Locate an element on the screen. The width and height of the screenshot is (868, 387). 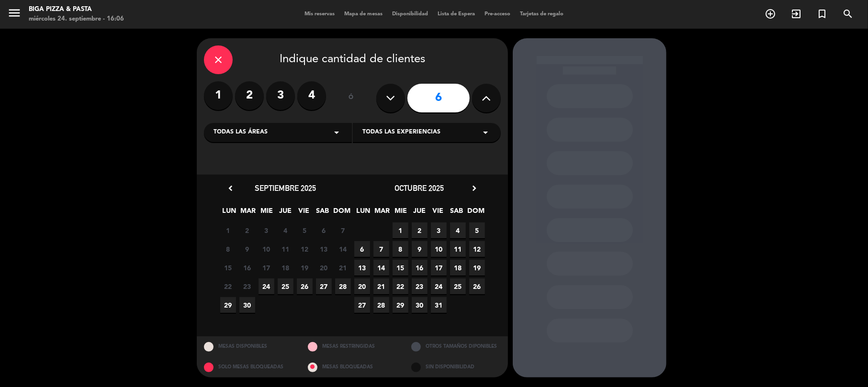
span: Mis reservas is located at coordinates (319, 14).